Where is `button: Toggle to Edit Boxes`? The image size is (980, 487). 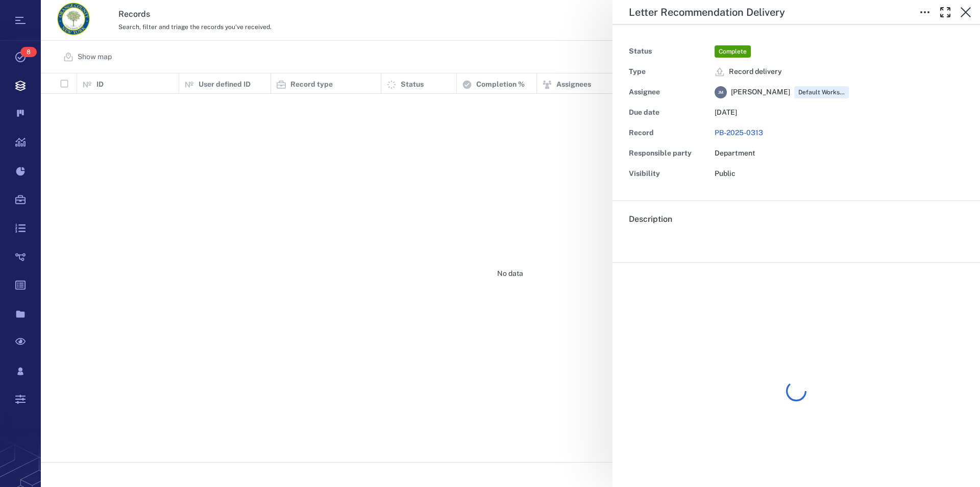
button: Toggle to Edit Boxes is located at coordinates (925, 12).